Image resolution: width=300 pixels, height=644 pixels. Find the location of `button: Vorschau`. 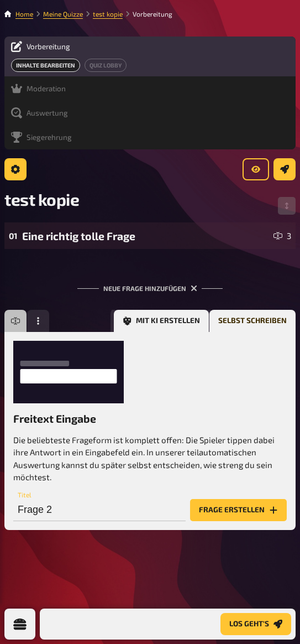

button: Vorschau is located at coordinates (256, 169).